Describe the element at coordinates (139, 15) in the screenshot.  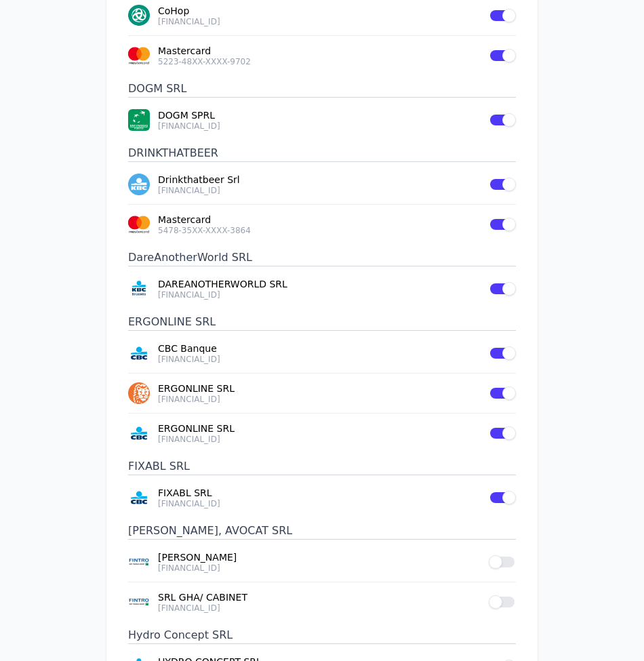
I see `img: triodosbank.png` at that location.